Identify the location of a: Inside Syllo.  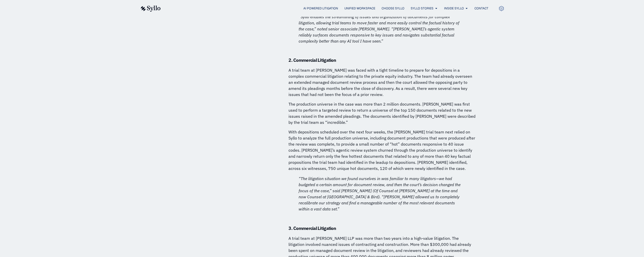
(454, 8).